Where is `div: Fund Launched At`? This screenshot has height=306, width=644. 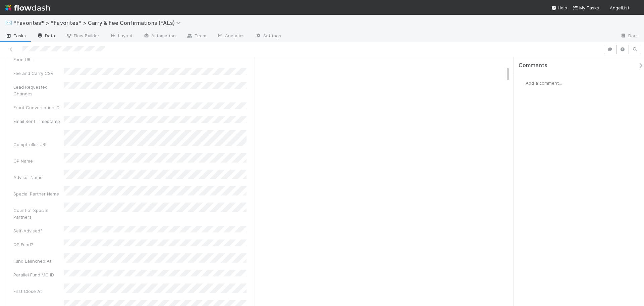 div: Fund Launched At is located at coordinates (39, 261).